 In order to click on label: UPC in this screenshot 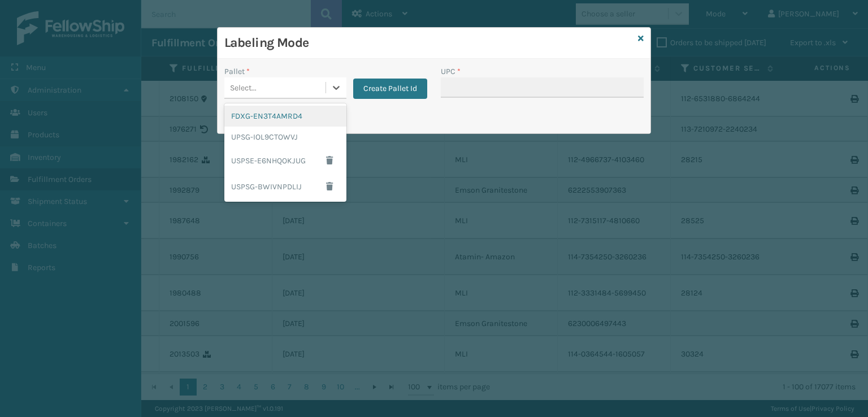, I will do `click(450, 71)`.